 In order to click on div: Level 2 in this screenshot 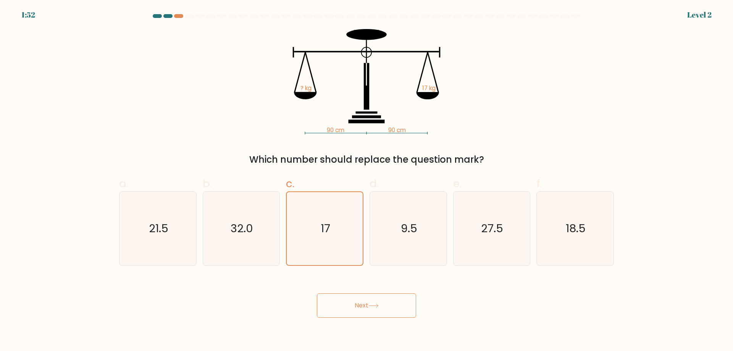, I will do `click(699, 15)`.